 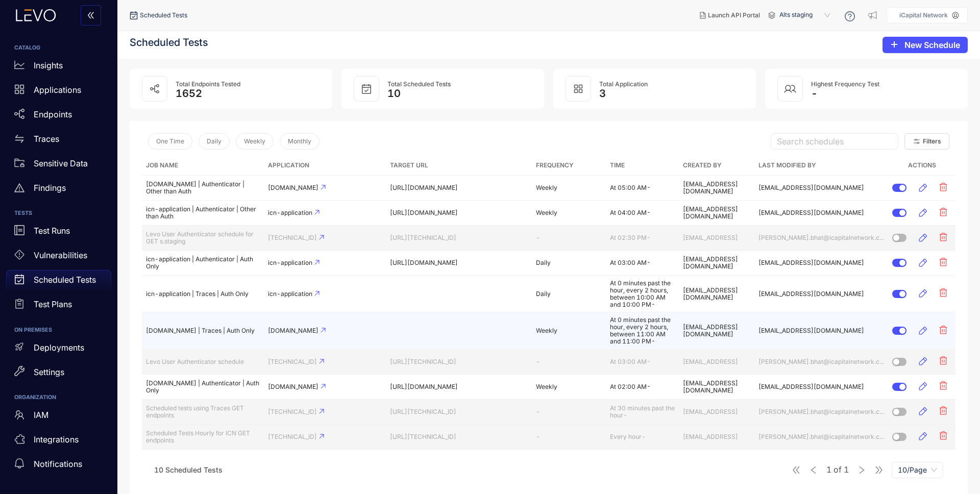 I want to click on button: Filters, so click(x=927, y=142).